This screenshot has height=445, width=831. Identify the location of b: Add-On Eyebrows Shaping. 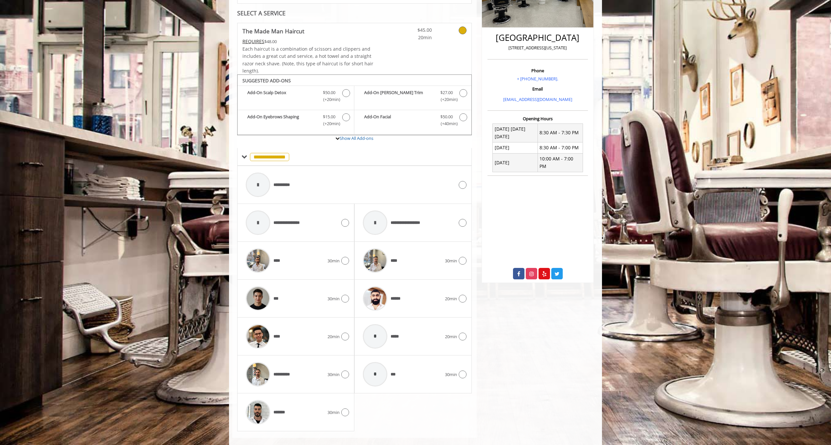
(282, 120).